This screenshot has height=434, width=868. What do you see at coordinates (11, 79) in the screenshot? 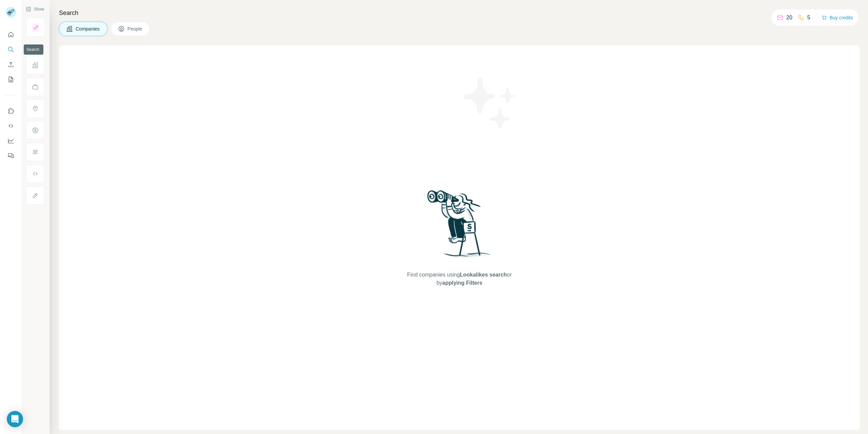
I see `button: My lists` at bounding box center [11, 79].